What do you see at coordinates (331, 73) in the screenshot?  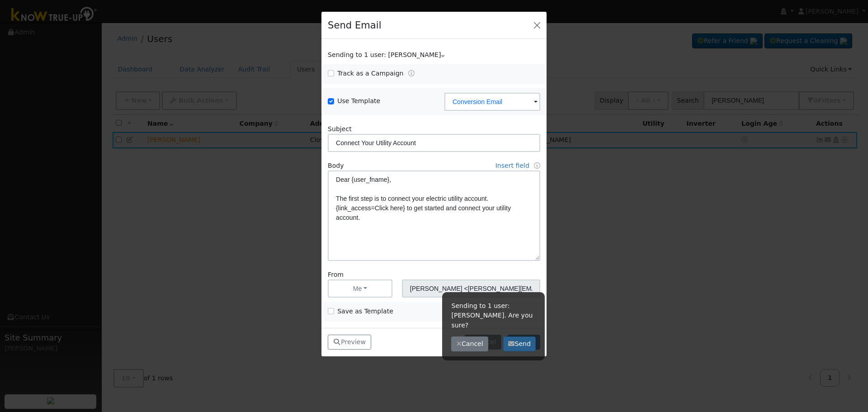 I see `input: Track as a Campaign` at bounding box center [331, 73].